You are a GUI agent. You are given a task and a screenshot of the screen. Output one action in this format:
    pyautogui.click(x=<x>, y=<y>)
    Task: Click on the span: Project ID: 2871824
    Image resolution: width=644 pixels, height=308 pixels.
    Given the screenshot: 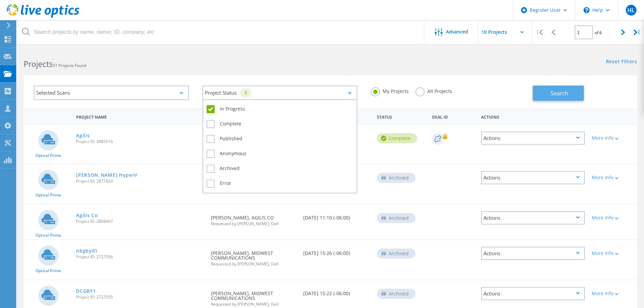 What is the action you would take?
    pyautogui.click(x=140, y=181)
    